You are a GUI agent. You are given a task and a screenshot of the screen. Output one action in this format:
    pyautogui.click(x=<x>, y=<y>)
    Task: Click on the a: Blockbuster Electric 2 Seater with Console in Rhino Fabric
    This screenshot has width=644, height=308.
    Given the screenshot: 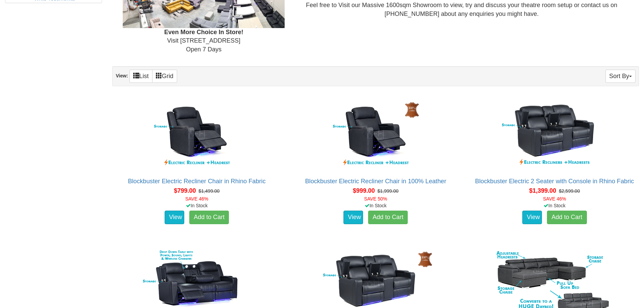 What is the action you would take?
    pyautogui.click(x=554, y=181)
    